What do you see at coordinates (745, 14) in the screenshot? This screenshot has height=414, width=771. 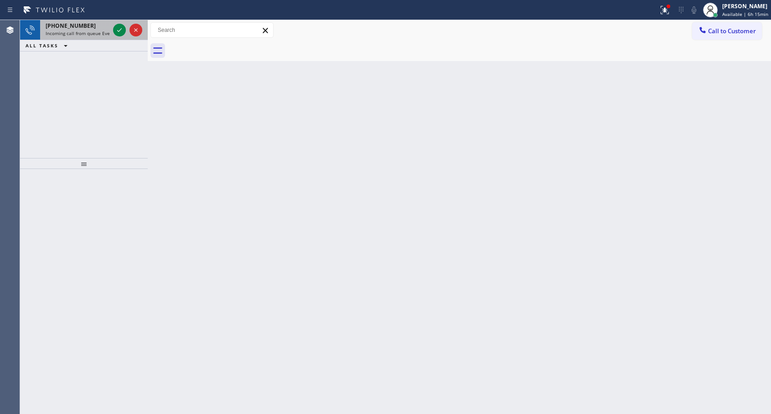 I see `span: Available | 6h 15min` at bounding box center [745, 14].